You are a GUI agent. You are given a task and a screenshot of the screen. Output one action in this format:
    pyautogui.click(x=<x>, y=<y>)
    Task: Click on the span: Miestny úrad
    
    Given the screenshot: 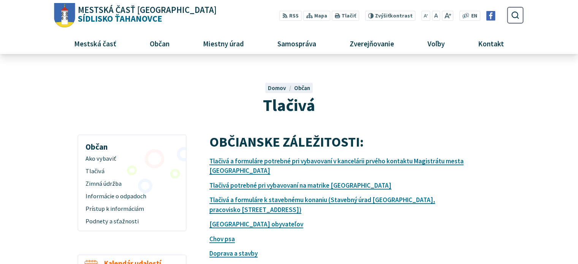 What is the action you would take?
    pyautogui.click(x=223, y=43)
    